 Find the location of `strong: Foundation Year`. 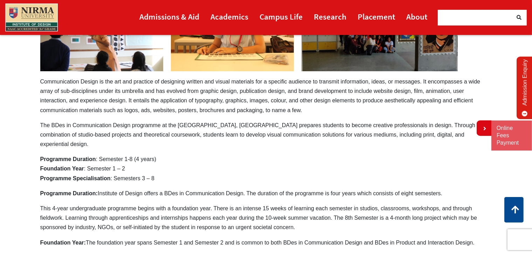

strong: Foundation Year is located at coordinates (62, 169).